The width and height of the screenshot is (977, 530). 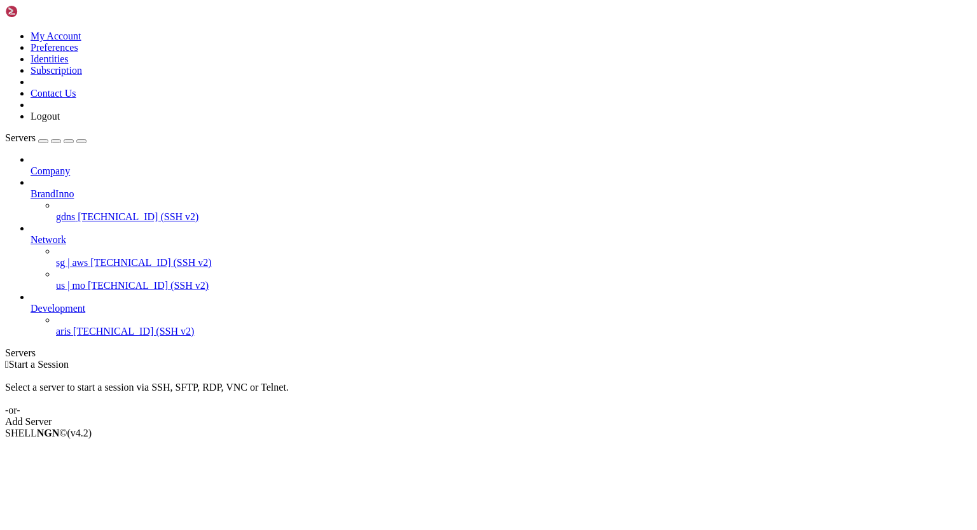 What do you see at coordinates (66, 216) in the screenshot?
I see `span: gdns` at bounding box center [66, 216].